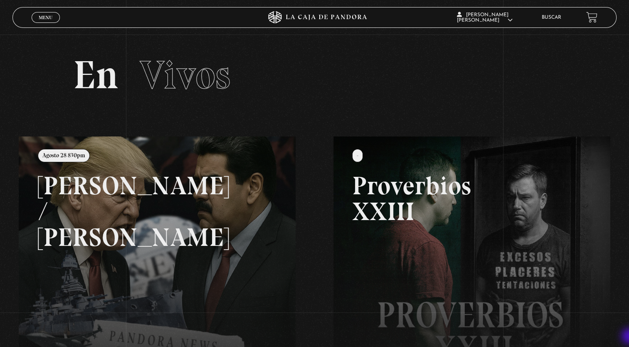 The height and width of the screenshot is (347, 629). What do you see at coordinates (185, 75) in the screenshot?
I see `span: Vivos` at bounding box center [185, 75].